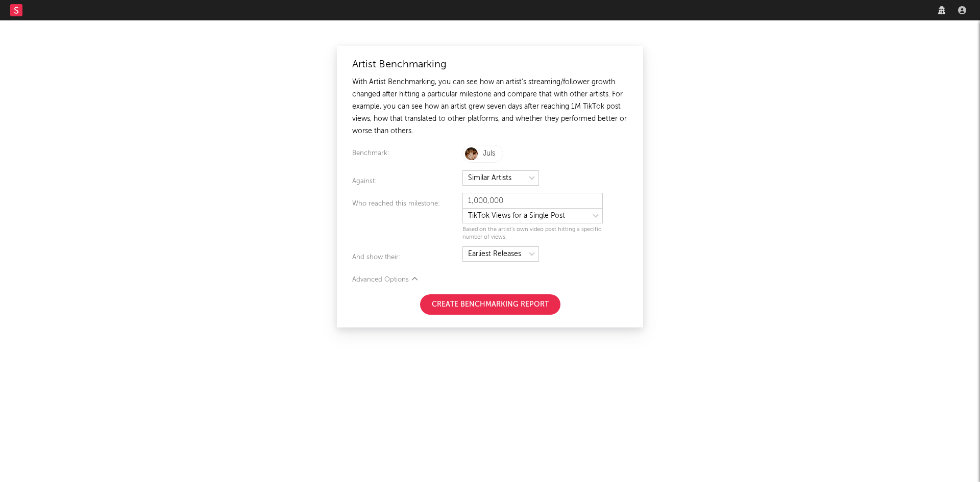  What do you see at coordinates (490, 280) in the screenshot?
I see `div: Advanced Options` at bounding box center [490, 280].